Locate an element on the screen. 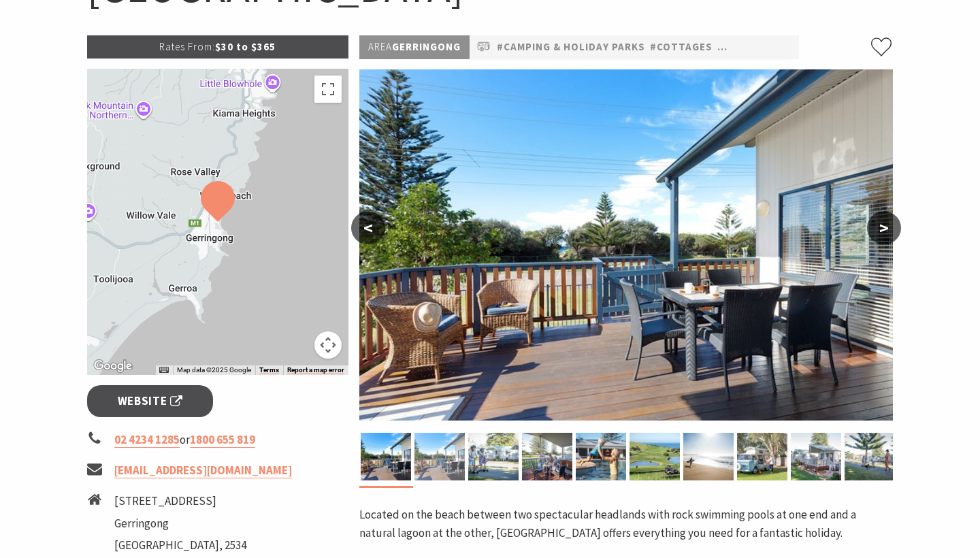  p: Gerringong is located at coordinates (414, 47).